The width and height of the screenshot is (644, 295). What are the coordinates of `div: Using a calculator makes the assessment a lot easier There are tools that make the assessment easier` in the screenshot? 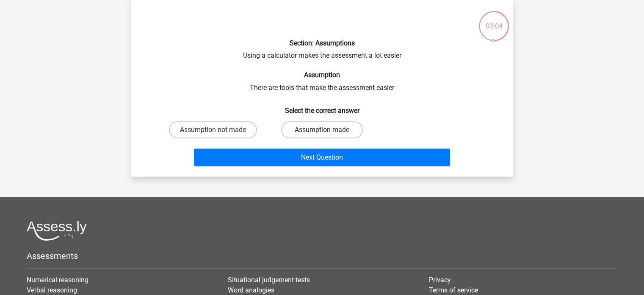 It's located at (322, 88).